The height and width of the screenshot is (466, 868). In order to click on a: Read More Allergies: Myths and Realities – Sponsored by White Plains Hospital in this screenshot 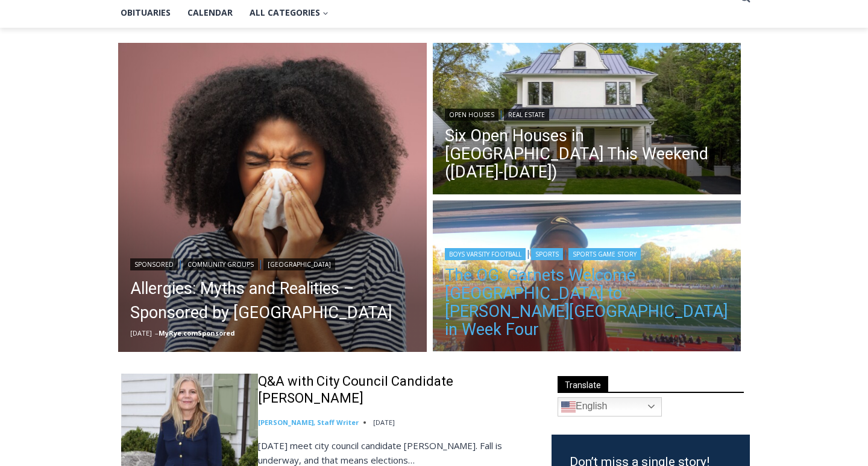, I will do `click(272, 198)`.